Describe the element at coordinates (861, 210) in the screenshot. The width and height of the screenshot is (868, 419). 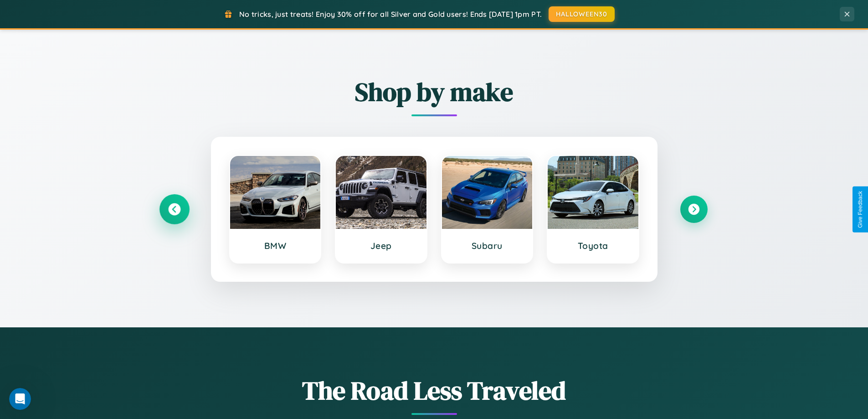
I see `div: Give Feedback` at that location.